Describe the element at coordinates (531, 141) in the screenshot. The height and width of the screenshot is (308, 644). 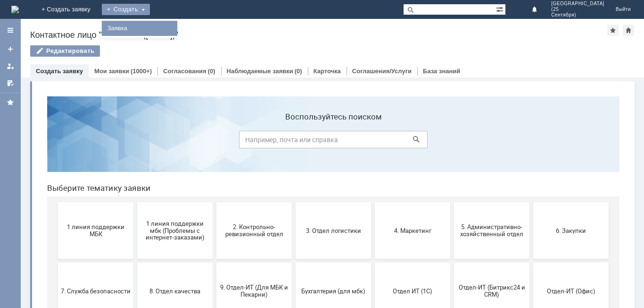
I see `span: 6. Закупки` at that location.